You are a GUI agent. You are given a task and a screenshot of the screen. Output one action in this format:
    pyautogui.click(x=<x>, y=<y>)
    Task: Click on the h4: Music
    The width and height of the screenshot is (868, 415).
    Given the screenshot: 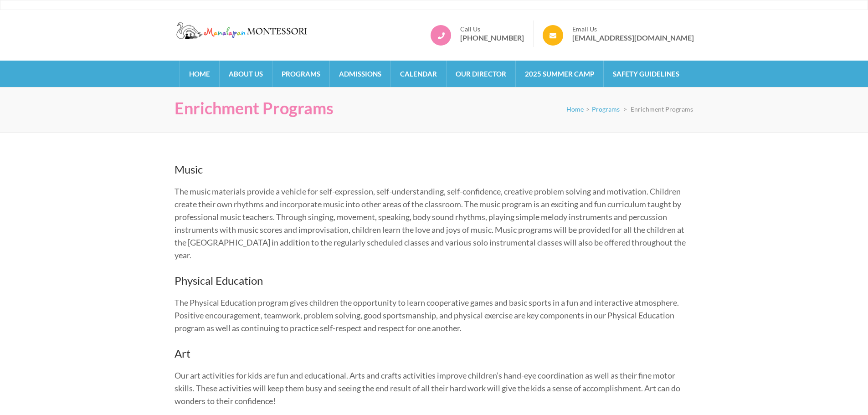 What is the action you would take?
    pyautogui.click(x=431, y=169)
    